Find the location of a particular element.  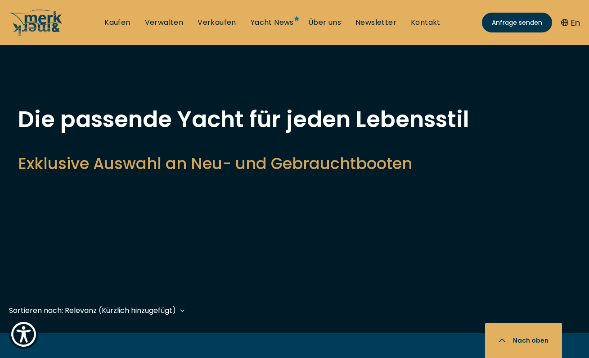

a: Verwalten is located at coordinates (164, 23).